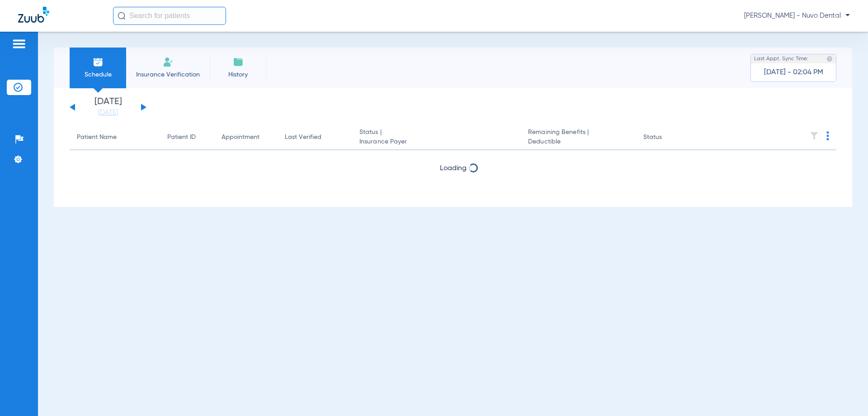 This screenshot has height=416, width=868. I want to click on span: Loading, so click(453, 168).